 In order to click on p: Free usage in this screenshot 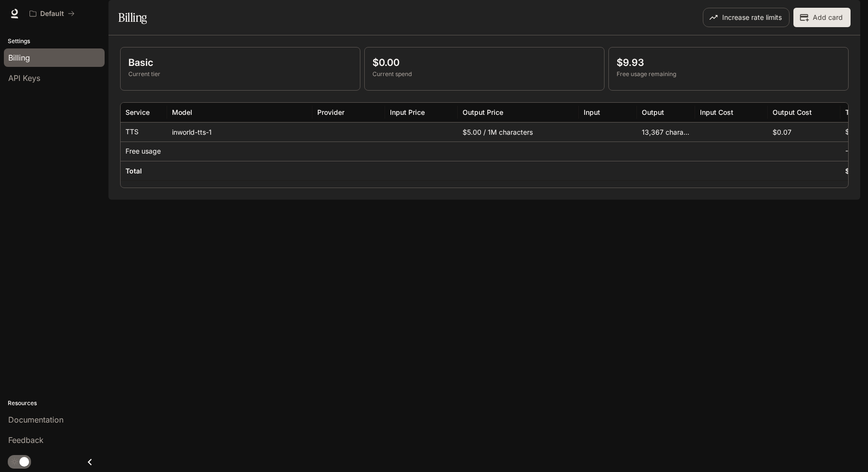, I will do `click(143, 151)`.